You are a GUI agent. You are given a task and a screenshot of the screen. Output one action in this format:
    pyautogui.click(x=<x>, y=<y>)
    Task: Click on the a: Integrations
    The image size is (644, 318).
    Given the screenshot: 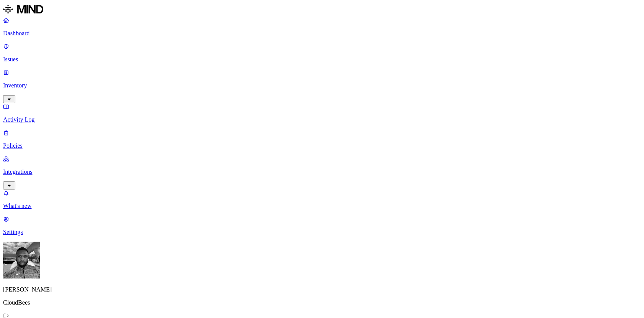 What is the action you would take?
    pyautogui.click(x=322, y=172)
    